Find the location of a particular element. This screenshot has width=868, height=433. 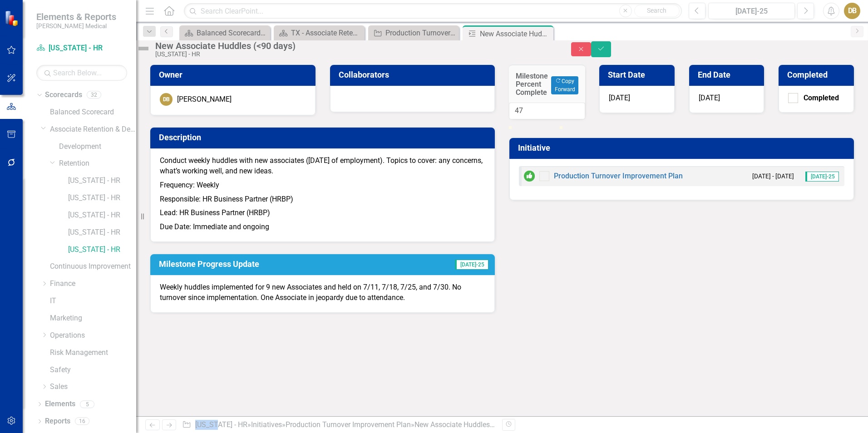

div: 16 is located at coordinates (82, 421).